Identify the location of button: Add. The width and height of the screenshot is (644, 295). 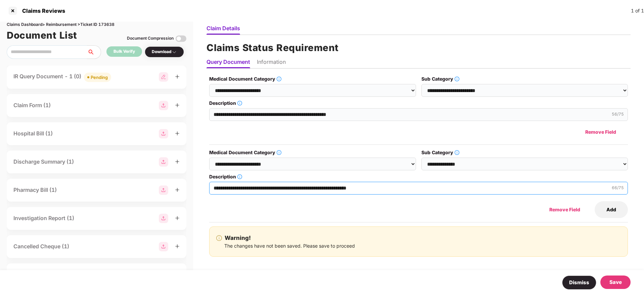
(611, 210).